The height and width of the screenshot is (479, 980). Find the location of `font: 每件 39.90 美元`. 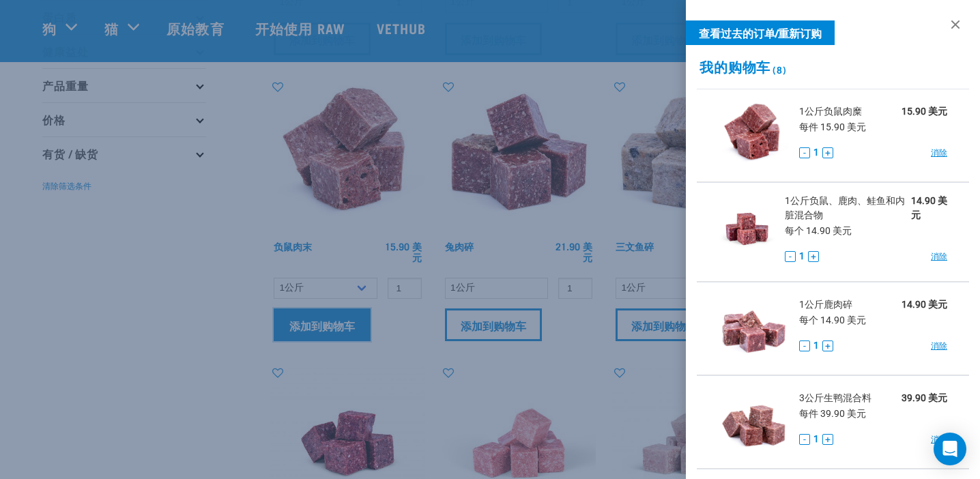

font: 每件 39.90 美元 is located at coordinates (833, 413).